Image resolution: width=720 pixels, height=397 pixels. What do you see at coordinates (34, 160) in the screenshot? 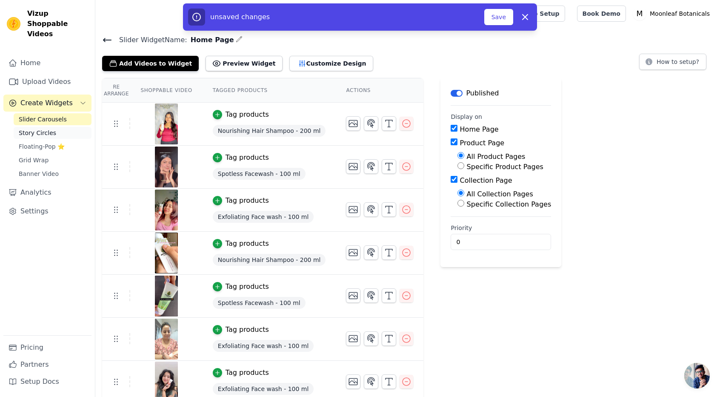
I see `span: Grid Wrap` at bounding box center [34, 160].